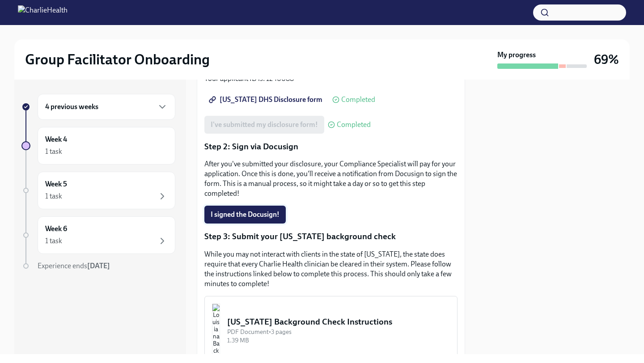 Image resolution: width=644 pixels, height=363 pixels. What do you see at coordinates (99, 235) in the screenshot?
I see `a: Week 61 task` at bounding box center [99, 235].